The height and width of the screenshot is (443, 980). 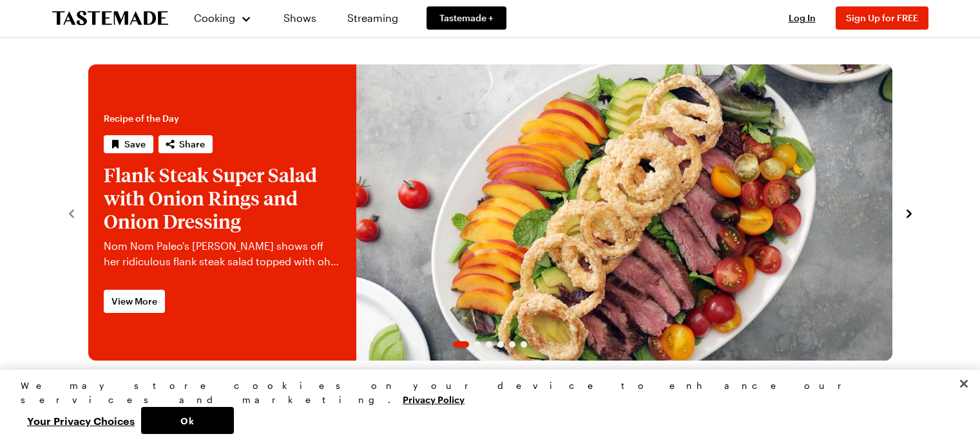 What do you see at coordinates (485, 393) in the screenshot?
I see `div: We may store cookies on your device to enhance our services and marketing.` at bounding box center [485, 393].